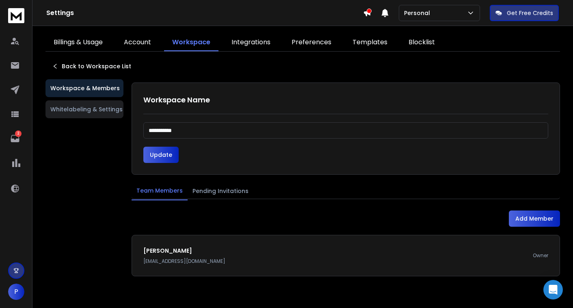  What do you see at coordinates (161, 155) in the screenshot?
I see `button: Update` at bounding box center [161, 155].